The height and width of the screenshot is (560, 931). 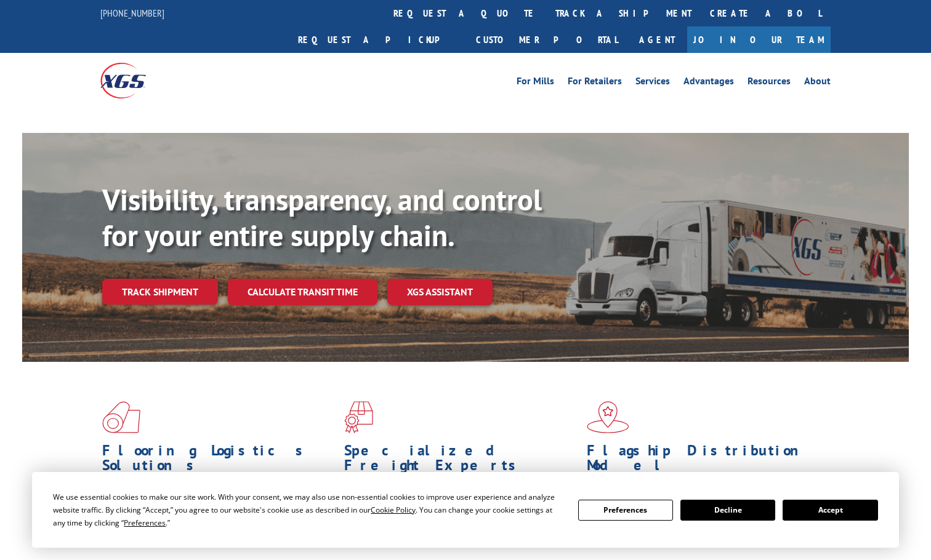 I want to click on a: Request a pickup, so click(x=377, y=39).